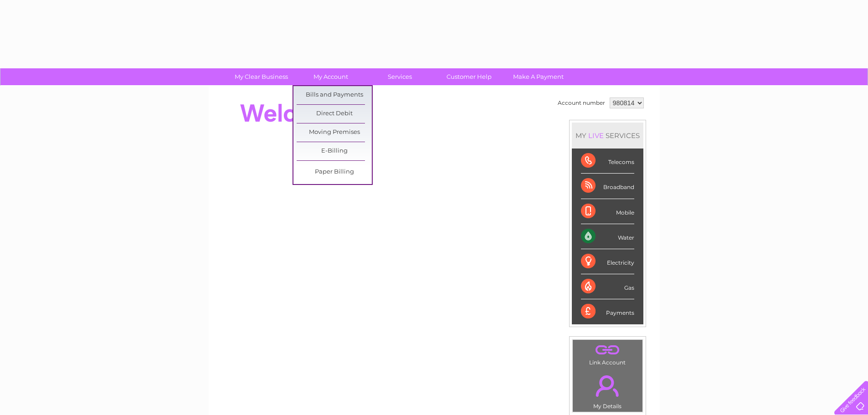 This screenshot has height=415, width=868. What do you see at coordinates (596, 135) in the screenshot?
I see `div: LIVE` at bounding box center [596, 135].